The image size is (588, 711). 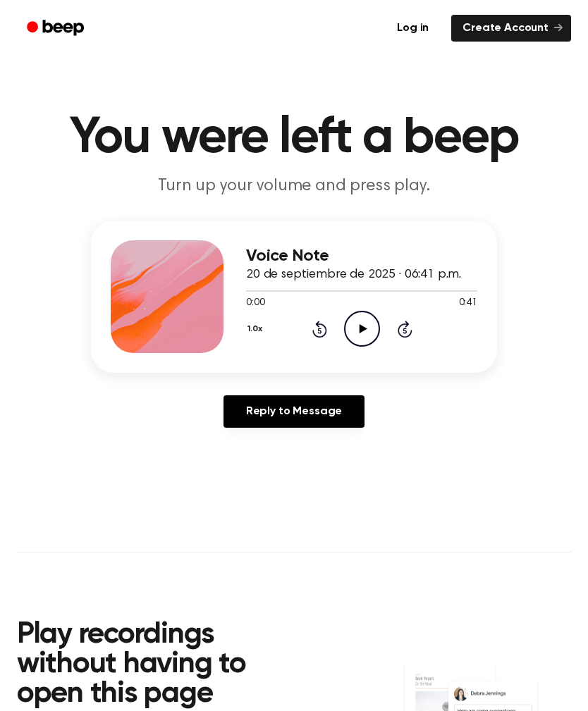 What do you see at coordinates (353, 275) in the screenshot?
I see `span: 20 de septiembre de 2025 · 06:41 p.m.` at bounding box center [353, 275].